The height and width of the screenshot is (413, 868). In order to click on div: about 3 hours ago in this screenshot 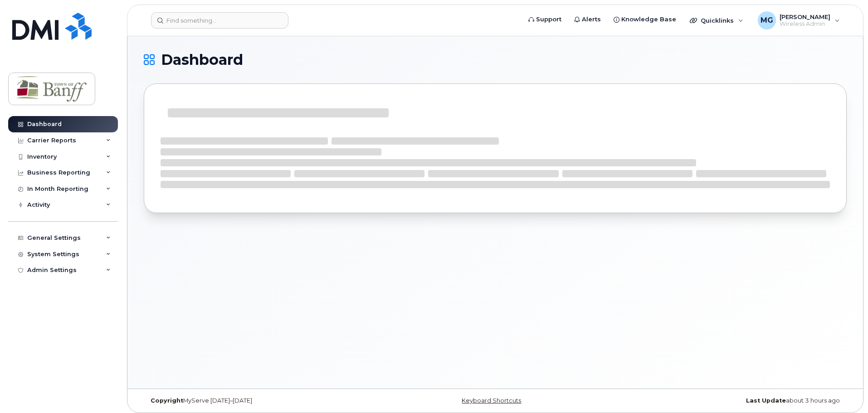, I will do `click(729, 401)`.